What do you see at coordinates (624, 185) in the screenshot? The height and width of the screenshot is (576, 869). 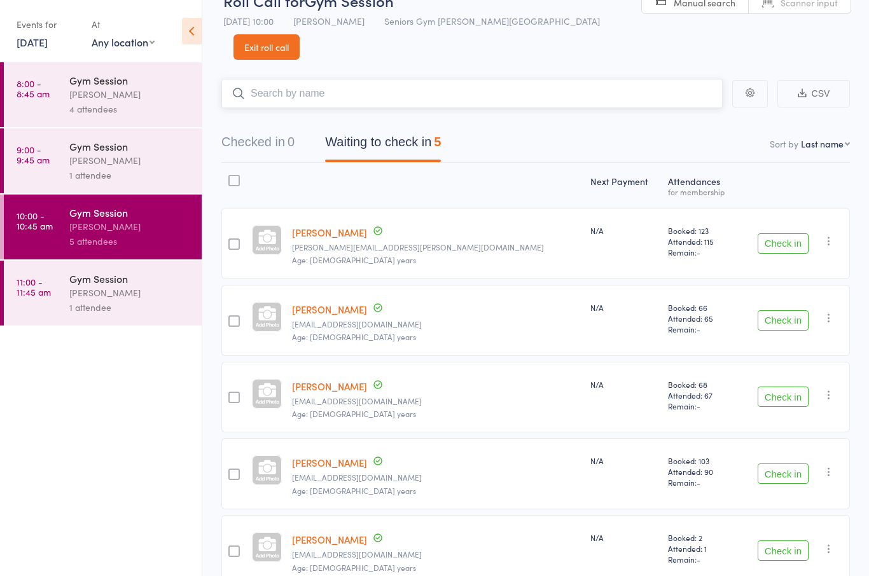 I see `div: Next Payment` at bounding box center [624, 185].